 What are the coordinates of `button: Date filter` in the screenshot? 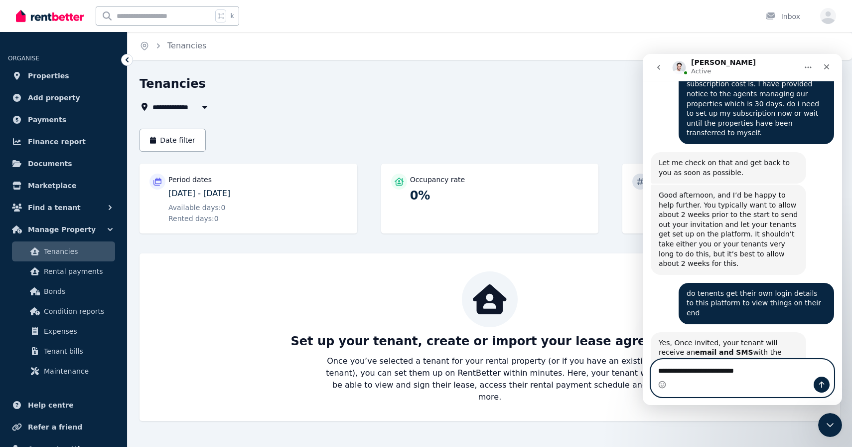 It's located at (172, 140).